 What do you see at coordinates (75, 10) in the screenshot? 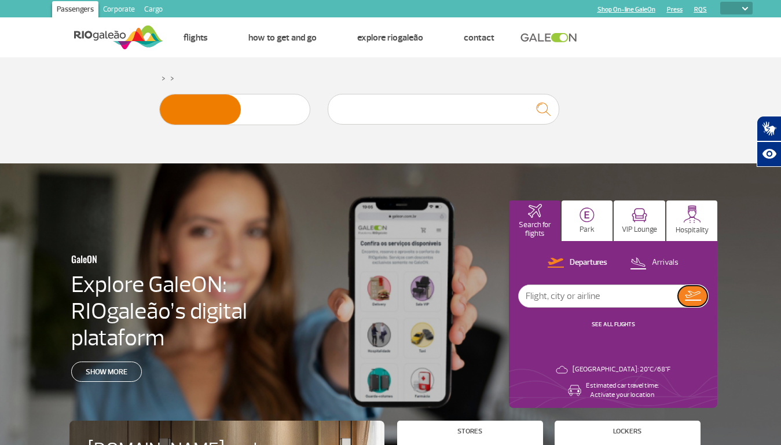
I see `a: Passengers` at bounding box center [75, 10].